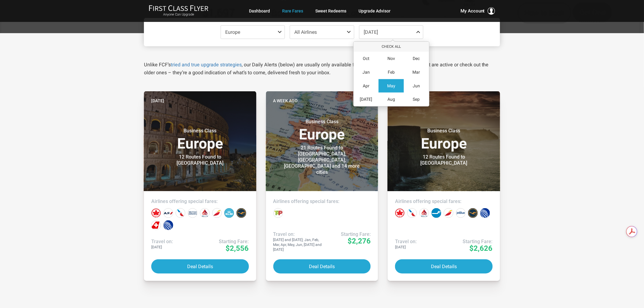 The height and width of the screenshot is (308, 644). Describe the element at coordinates (436, 213) in the screenshot. I see `div: Finnair` at that location.